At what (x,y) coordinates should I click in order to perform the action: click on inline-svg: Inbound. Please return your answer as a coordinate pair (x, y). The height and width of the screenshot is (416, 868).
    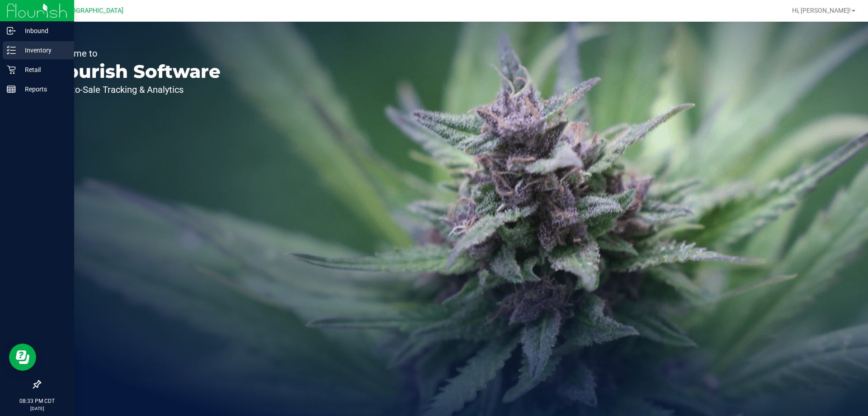
    Looking at the image, I should click on (11, 31).